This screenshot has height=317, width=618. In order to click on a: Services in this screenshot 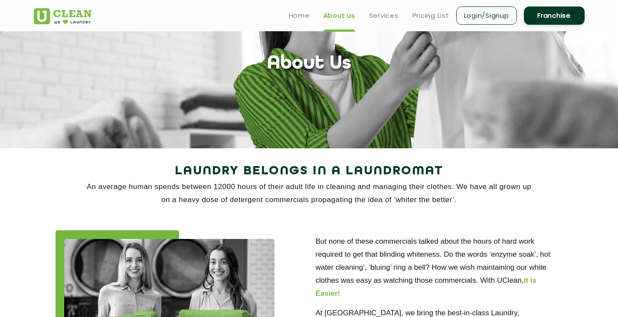, I will do `click(384, 16)`.